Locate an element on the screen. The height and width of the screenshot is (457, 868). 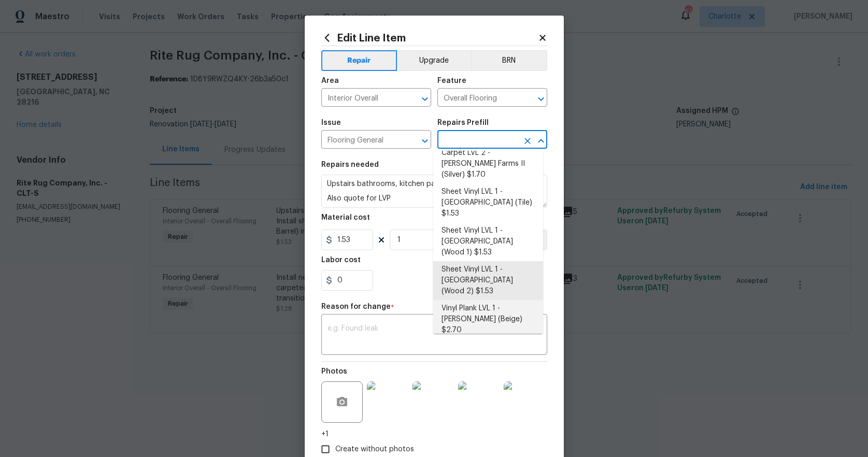
span: Create without photos is located at coordinates (375, 449).